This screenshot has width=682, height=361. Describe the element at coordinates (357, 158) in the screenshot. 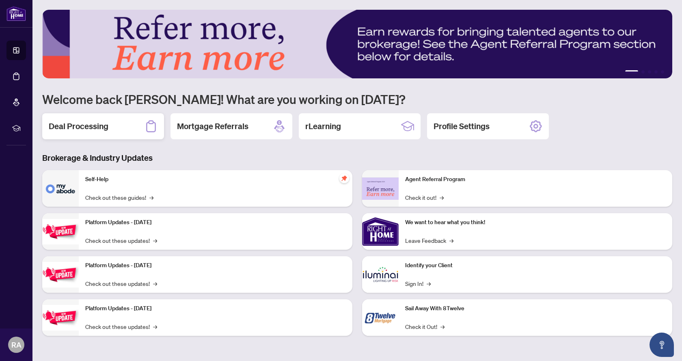

I see `h3: Brokerage & Industry Updates` at that location.